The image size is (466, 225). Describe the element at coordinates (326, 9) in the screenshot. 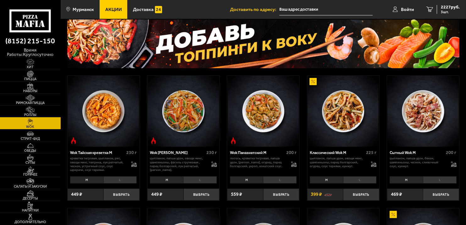

I see `span: Загородная улица, 19` at that location.